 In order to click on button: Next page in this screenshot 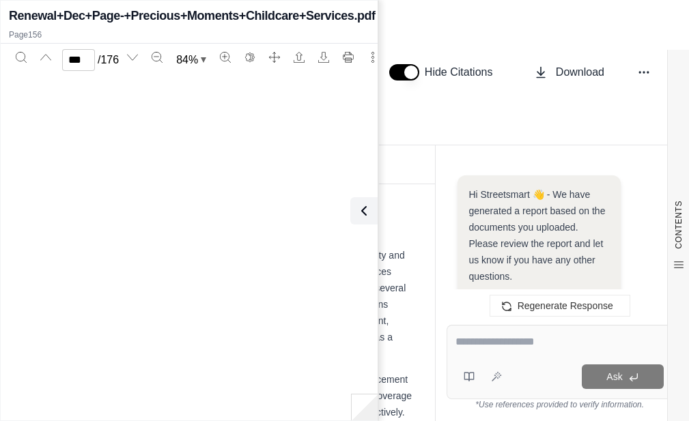, I will do `click(132, 57)`.